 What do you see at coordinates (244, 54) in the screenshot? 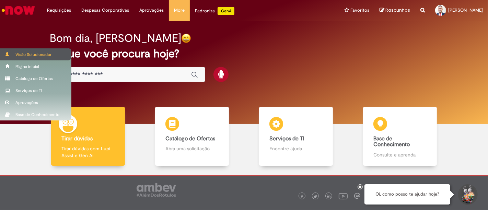
I see `h2: O que você procura hoje?` at bounding box center [244, 54].